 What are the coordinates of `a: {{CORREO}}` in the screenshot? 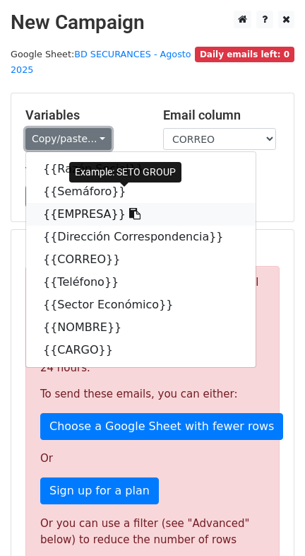 It's located at (141, 259).